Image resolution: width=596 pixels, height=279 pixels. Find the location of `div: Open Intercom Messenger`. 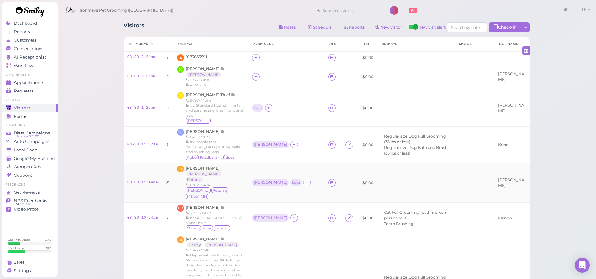

div: Open Intercom Messenger is located at coordinates (582, 265).